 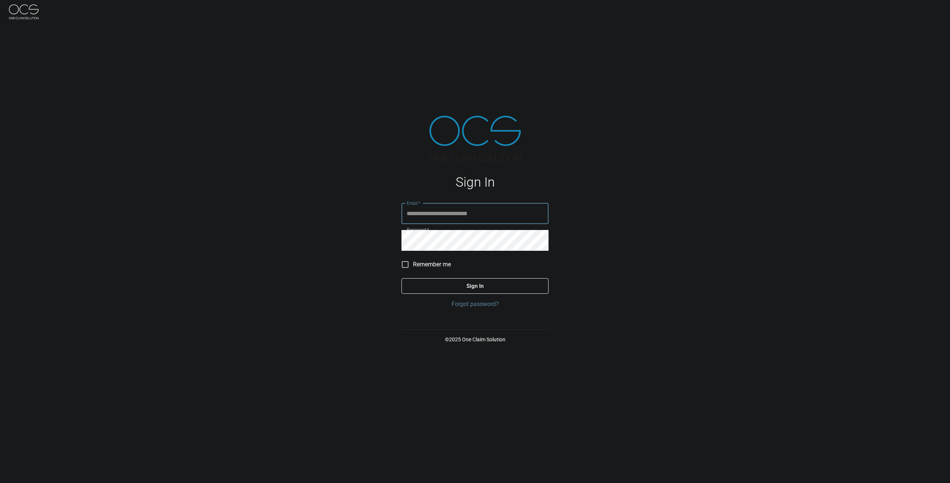 What do you see at coordinates (24, 12) in the screenshot?
I see `img: ocs-logo-white-transparent.png` at bounding box center [24, 12].